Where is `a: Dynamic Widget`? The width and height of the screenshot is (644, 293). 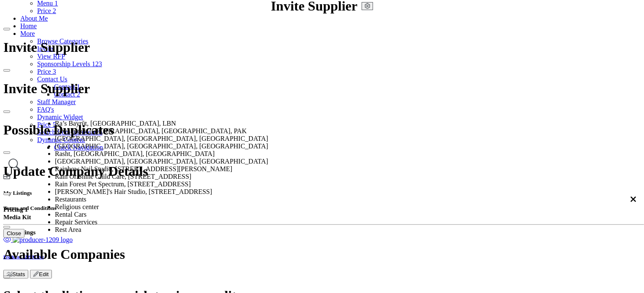
a: Dynamic Widget is located at coordinates (60, 117).